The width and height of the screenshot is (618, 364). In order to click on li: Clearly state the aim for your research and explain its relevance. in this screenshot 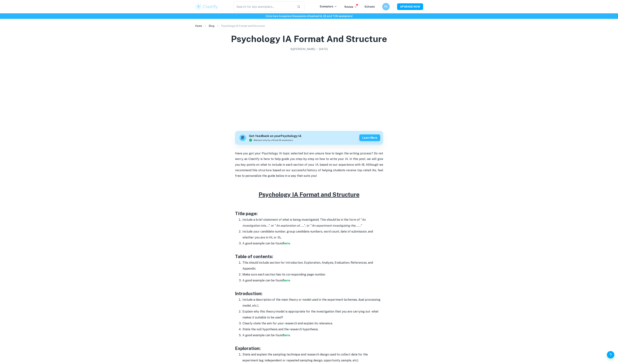, I will do `click(313, 323)`.